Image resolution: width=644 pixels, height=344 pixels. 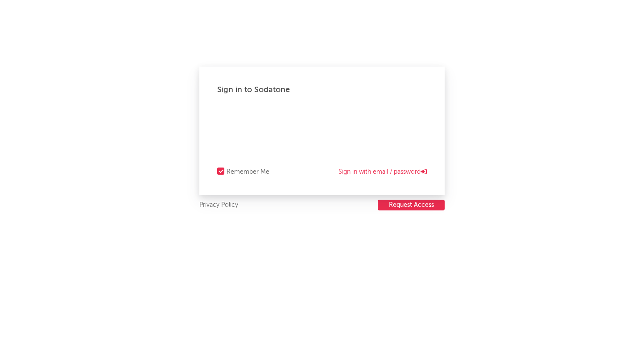 What do you see at coordinates (383, 172) in the screenshot?
I see `a: Sign in with email / password` at bounding box center [383, 172].